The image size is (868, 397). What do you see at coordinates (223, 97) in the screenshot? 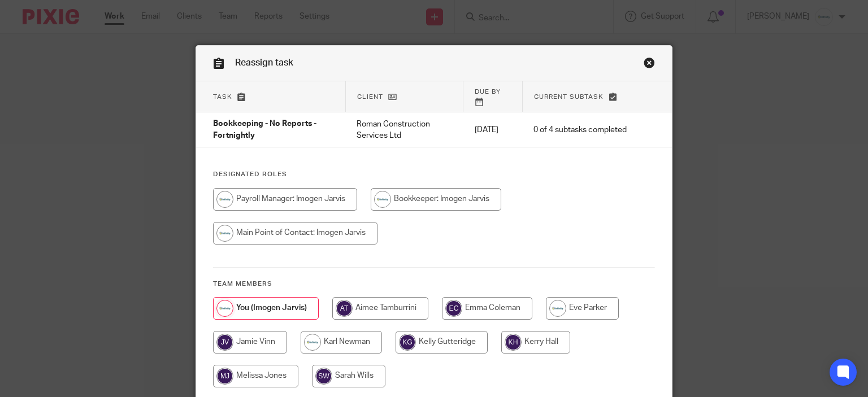
I see `span: Task` at bounding box center [223, 97].